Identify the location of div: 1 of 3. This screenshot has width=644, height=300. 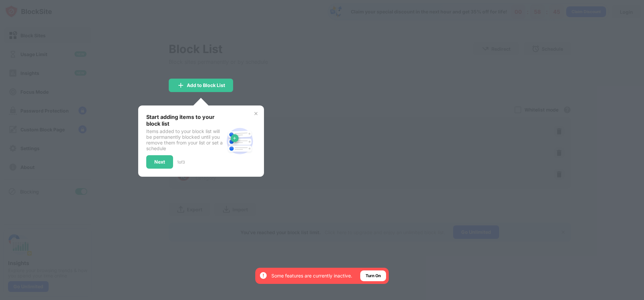
(181, 162).